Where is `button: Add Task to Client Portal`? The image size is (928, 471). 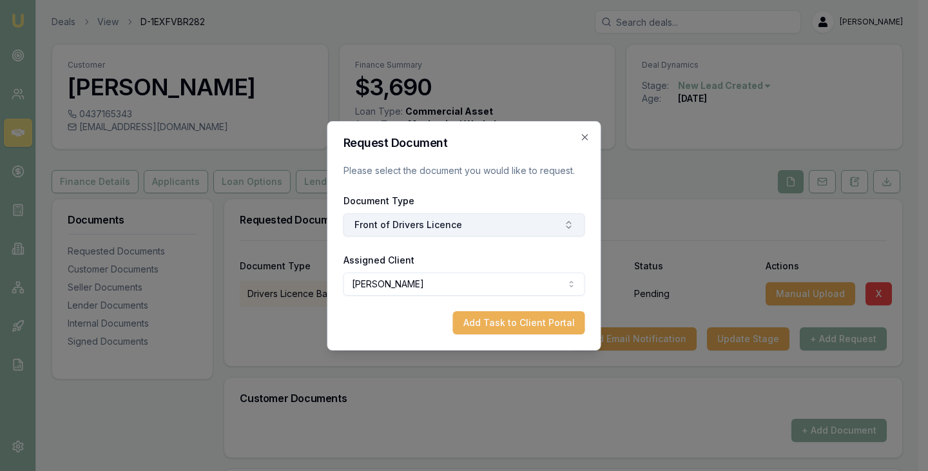 button: Add Task to Client Portal is located at coordinates (519, 323).